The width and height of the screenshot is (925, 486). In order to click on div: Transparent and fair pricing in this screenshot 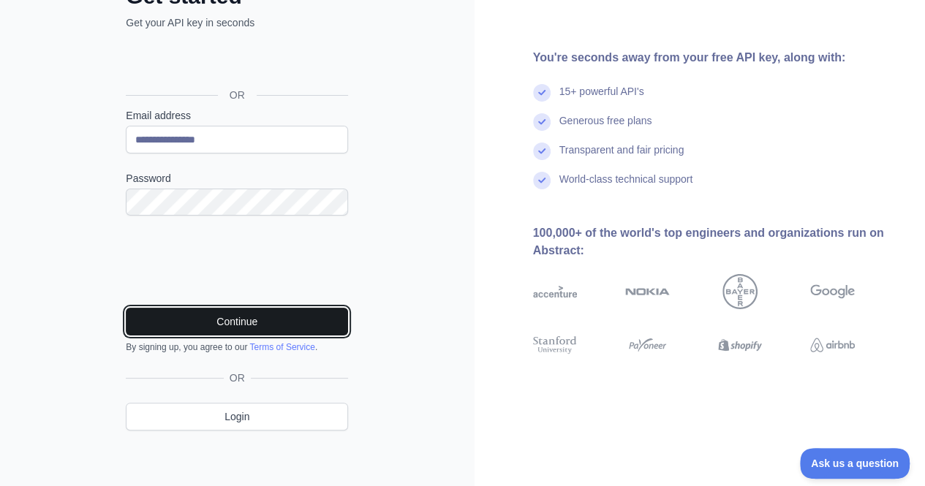, I will do `click(621, 157)`.